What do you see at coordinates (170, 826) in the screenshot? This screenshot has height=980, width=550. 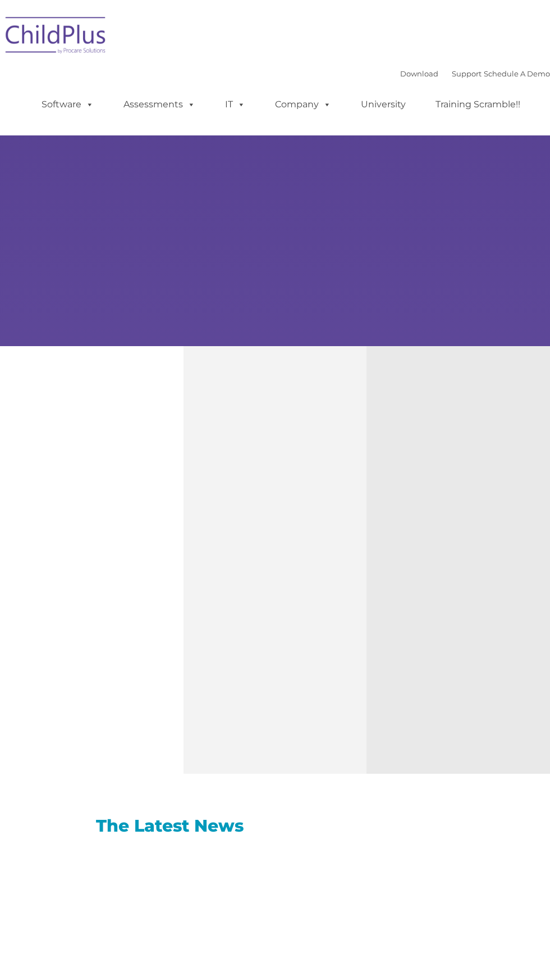 I see `h3: The Latest News` at bounding box center [170, 826].